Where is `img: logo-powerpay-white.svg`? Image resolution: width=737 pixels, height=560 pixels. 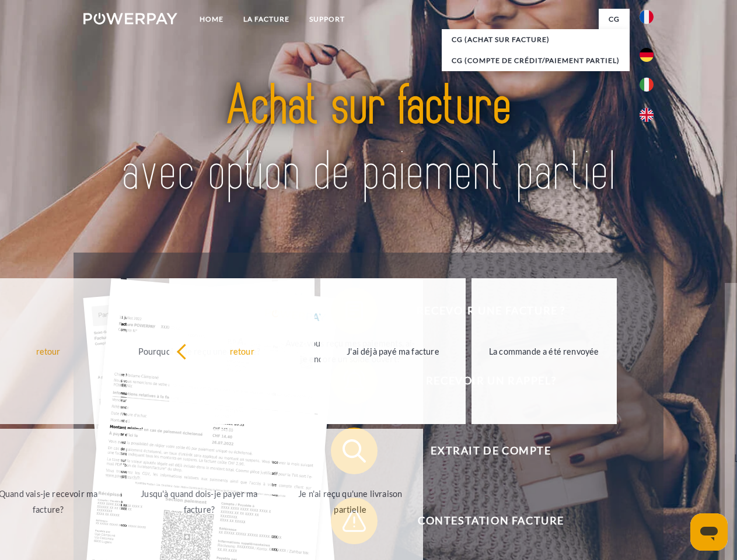
img: logo-powerpay-white.svg is located at coordinates (130, 18).